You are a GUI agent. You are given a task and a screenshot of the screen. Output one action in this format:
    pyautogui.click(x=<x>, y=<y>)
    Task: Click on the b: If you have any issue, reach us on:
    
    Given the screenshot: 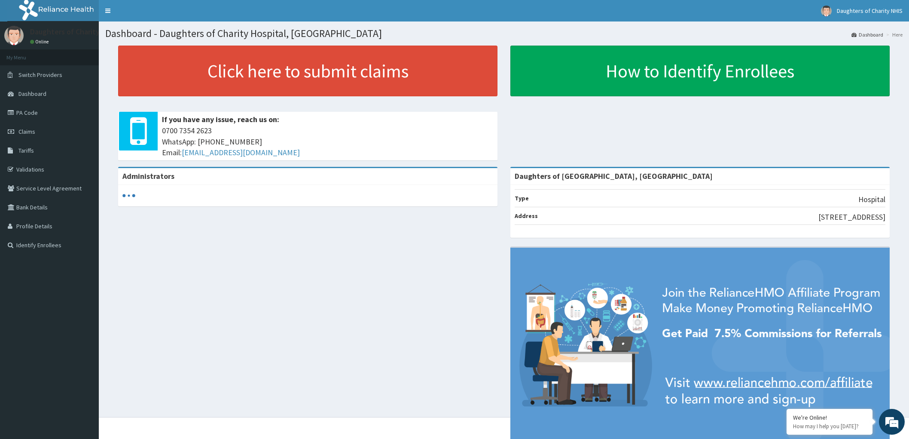 What is the action you would take?
    pyautogui.click(x=220, y=119)
    